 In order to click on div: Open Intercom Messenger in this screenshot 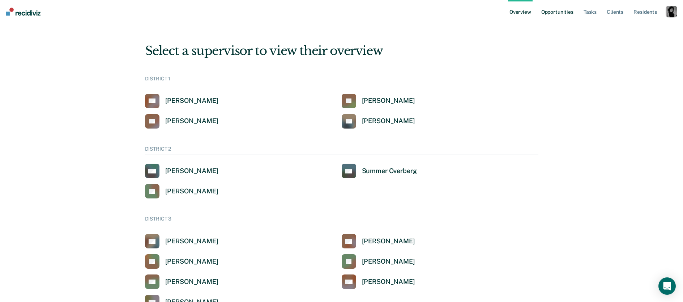, I will do `click(668, 286)`.